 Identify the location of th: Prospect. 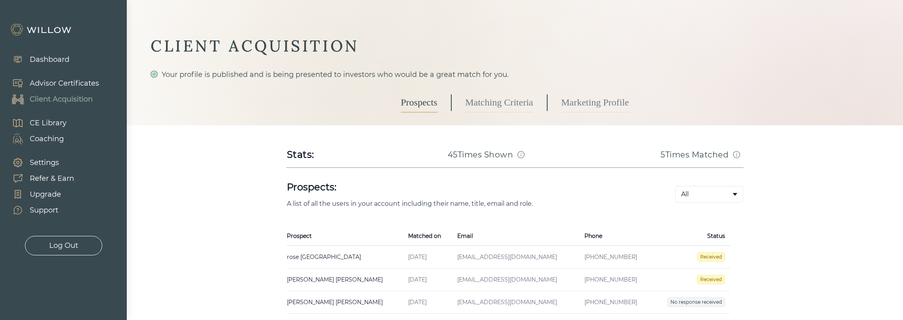
(345, 236).